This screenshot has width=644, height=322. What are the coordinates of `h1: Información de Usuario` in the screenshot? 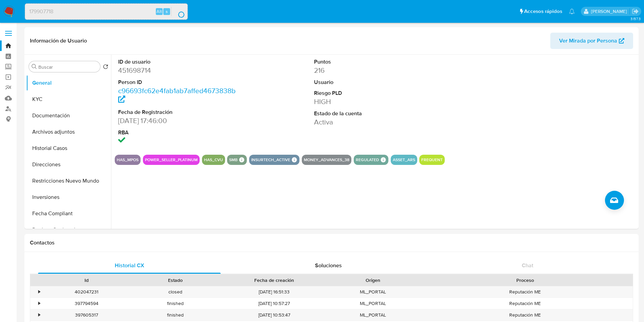 It's located at (58, 41).